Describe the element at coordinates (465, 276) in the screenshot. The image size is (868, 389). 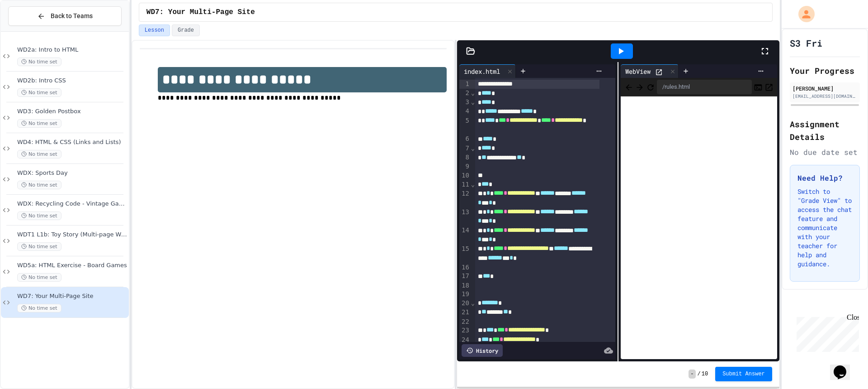
I see `div: 17` at that location.